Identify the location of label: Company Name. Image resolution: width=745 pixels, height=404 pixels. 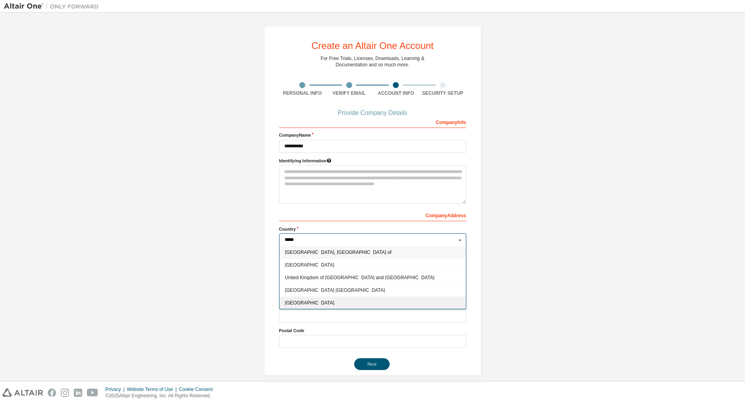
(373, 135).